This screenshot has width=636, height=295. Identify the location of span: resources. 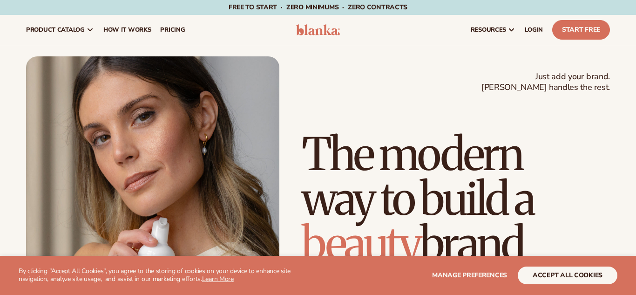
(489, 30).